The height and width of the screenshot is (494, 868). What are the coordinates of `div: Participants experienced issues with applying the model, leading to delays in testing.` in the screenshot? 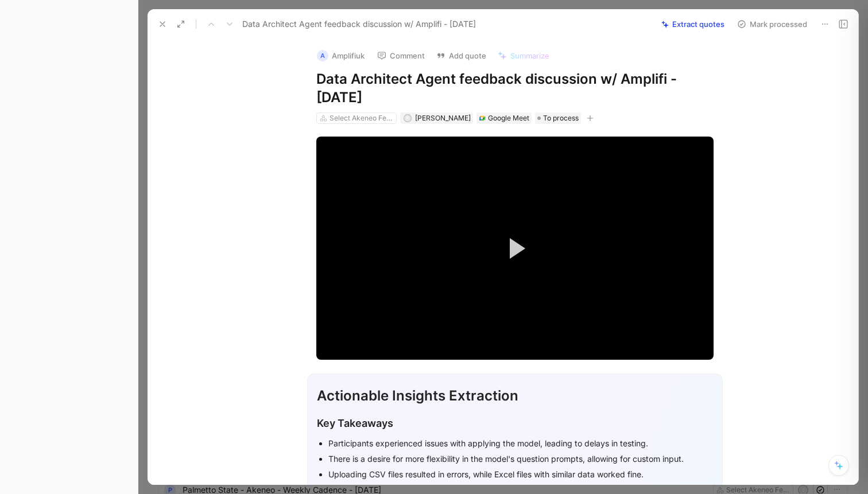 It's located at (521, 443).